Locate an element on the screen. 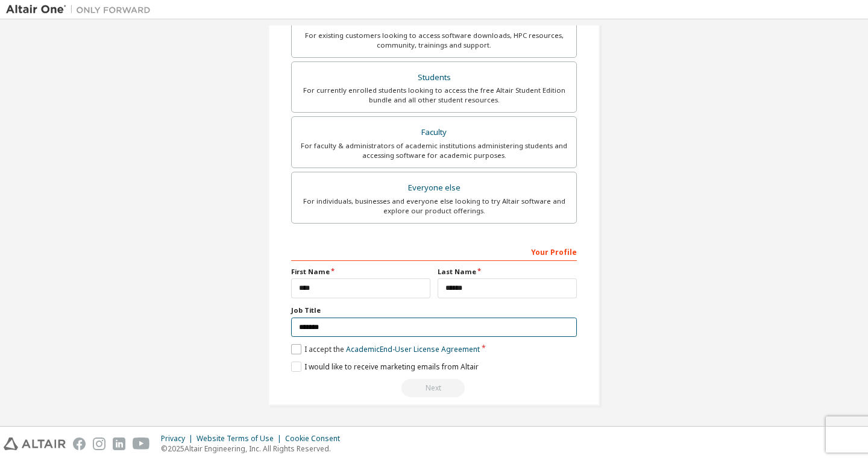  img: instagram.svg is located at coordinates (99, 443).